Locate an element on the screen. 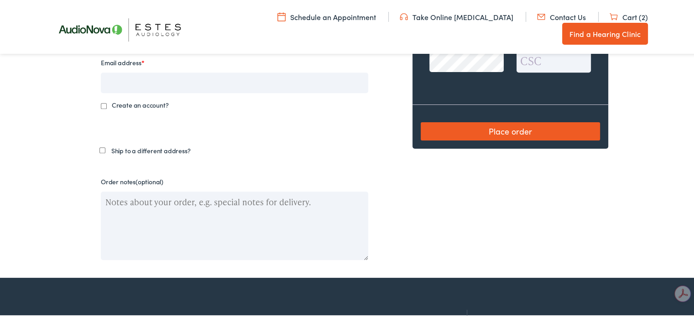 The height and width of the screenshot is (317, 694). a: Cart (2) is located at coordinates (629, 16).